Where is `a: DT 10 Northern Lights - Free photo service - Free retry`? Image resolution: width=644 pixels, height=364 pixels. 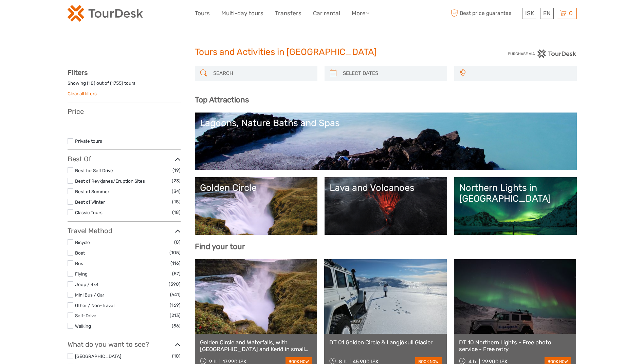
a: DT 10 Northern Lights - Free photo service - Free retry is located at coordinates (515, 346).